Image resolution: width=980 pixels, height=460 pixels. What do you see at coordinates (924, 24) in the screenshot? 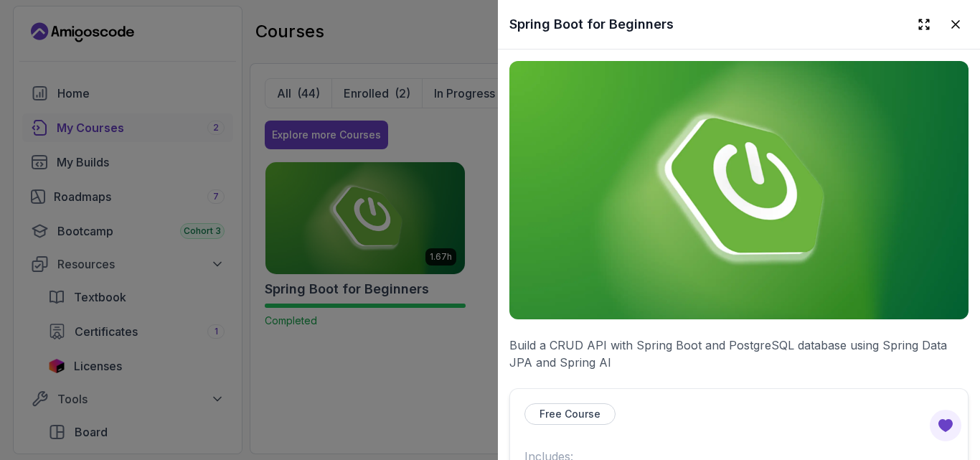
I see `button: Expand drawer` at bounding box center [924, 24].